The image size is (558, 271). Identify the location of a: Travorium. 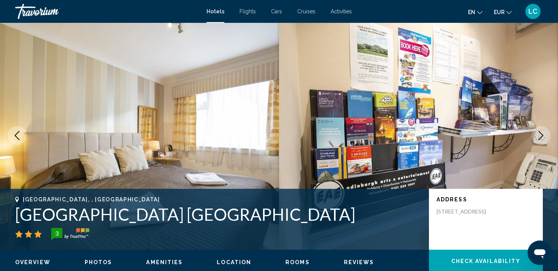
(107, 11).